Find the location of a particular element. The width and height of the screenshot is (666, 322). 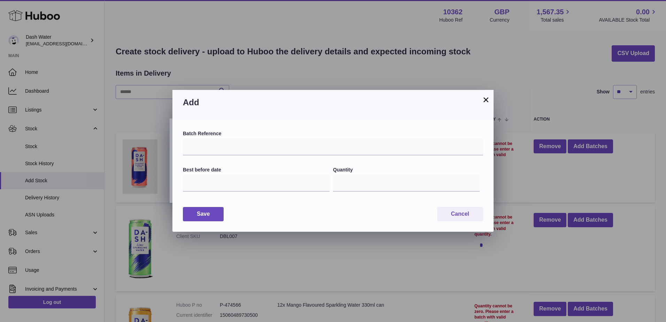

h3: Add is located at coordinates (333, 102).